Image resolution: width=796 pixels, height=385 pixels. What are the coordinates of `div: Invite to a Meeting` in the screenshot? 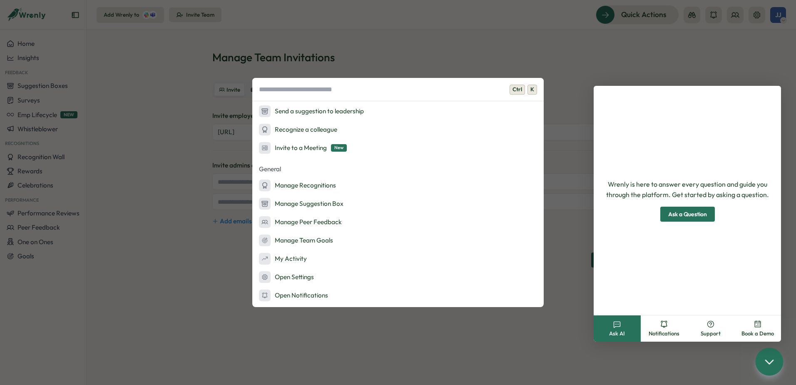 It's located at (303, 148).